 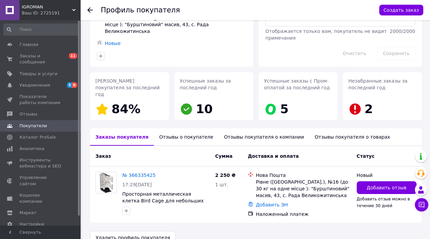 What do you see at coordinates (422, 205) in the screenshot?
I see `button: Чат с покупателем` at bounding box center [422, 205].